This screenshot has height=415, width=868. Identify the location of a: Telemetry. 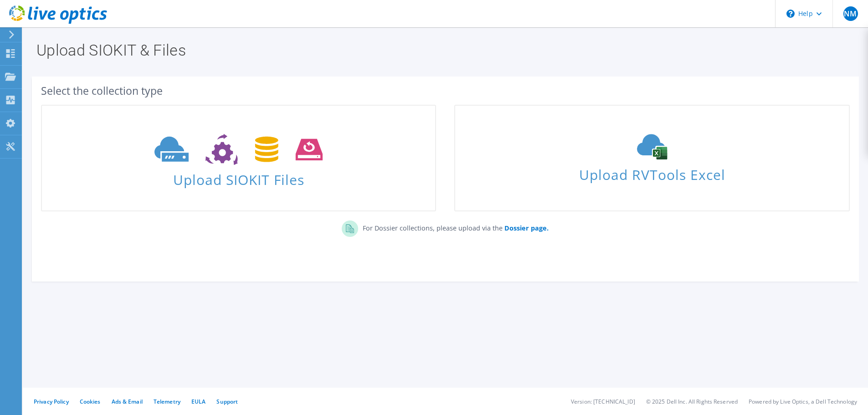
(167, 401).